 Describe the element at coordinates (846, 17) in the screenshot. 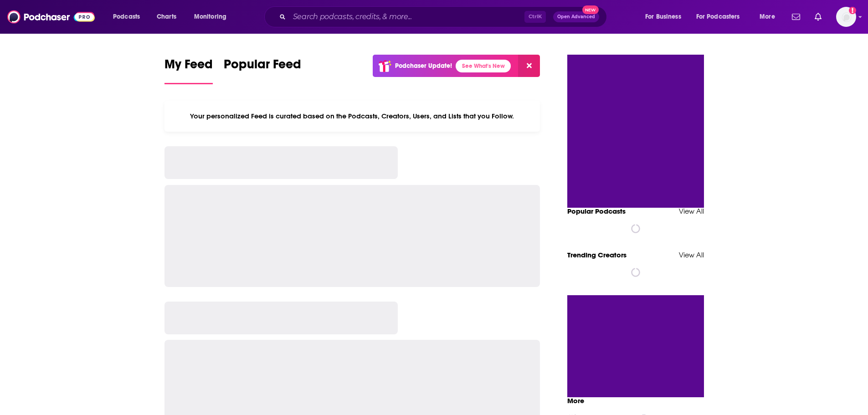

I see `img: User Profile` at that location.